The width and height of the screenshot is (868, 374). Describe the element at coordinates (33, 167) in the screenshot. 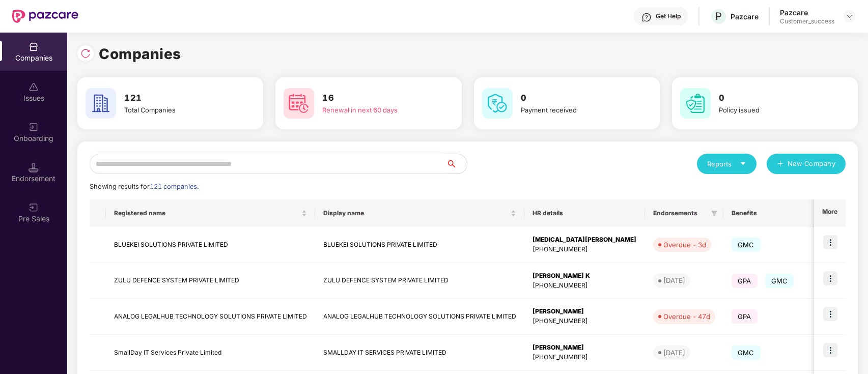

I see `img: svg+xml;base64,PHN2ZyB3aWR0aD0iMTQuNSIgaGVpZ2h0PSIxNC41IiB2aWV3Qm94PSIwIDAgMTYgMTYiIGZpbGw9Im5vbm...` at that location.